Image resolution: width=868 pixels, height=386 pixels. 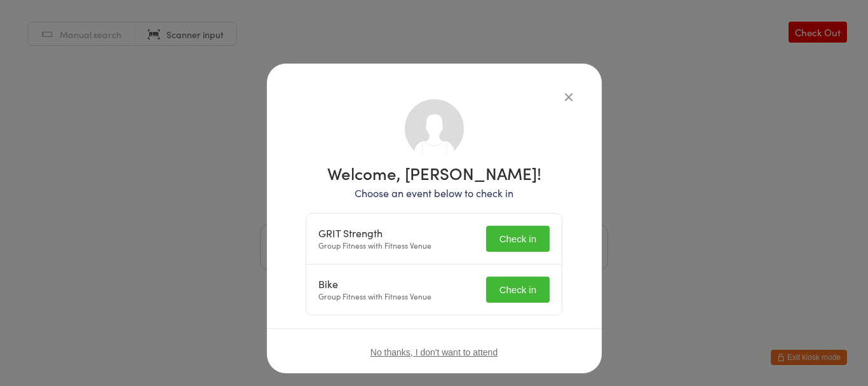 I want to click on div: Bike, so click(x=375, y=284).